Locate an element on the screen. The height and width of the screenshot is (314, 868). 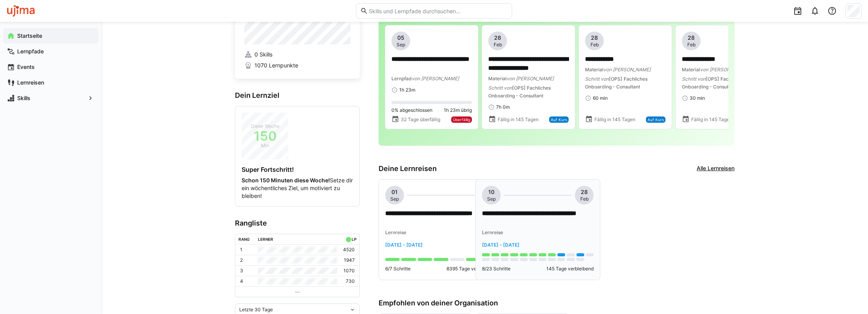
p: 1947 is located at coordinates (350, 260).